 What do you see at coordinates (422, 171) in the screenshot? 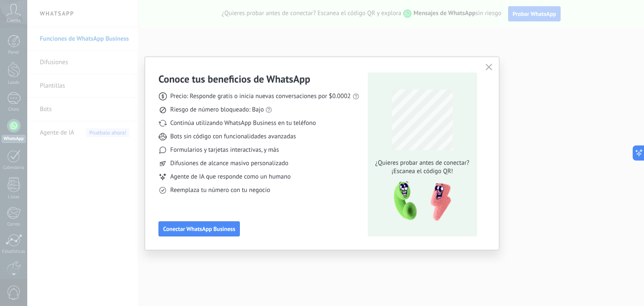
I see `span: ¡Escanea el código QR!` at bounding box center [422, 171].